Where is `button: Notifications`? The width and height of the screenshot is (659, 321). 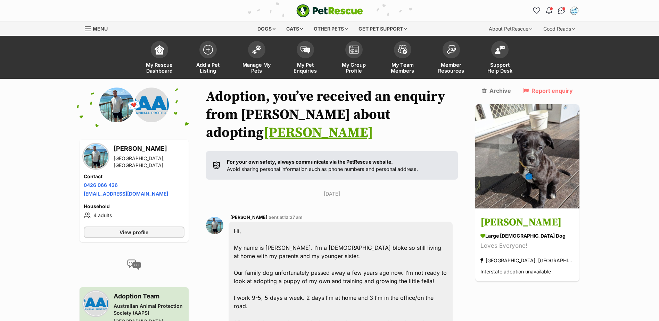 button: Notifications is located at coordinates (549, 11).